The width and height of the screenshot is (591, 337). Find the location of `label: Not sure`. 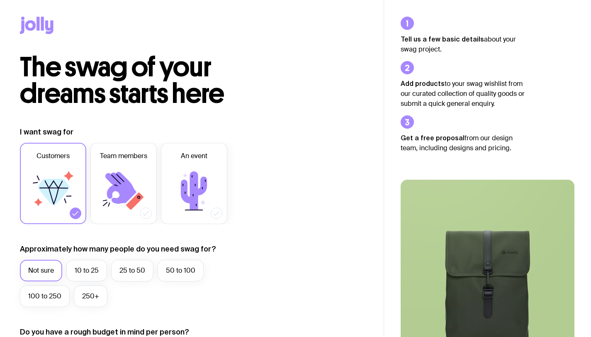

label: Not sure is located at coordinates (41, 270).